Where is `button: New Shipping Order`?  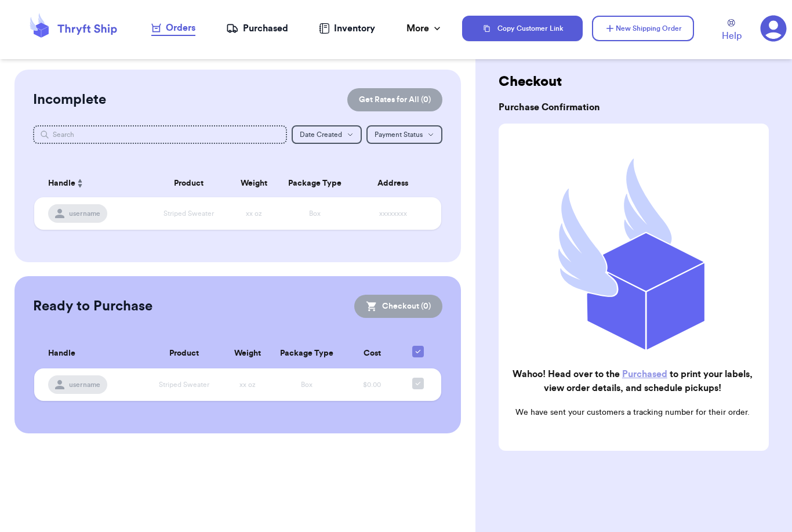 button: New Shipping Order is located at coordinates (643, 28).